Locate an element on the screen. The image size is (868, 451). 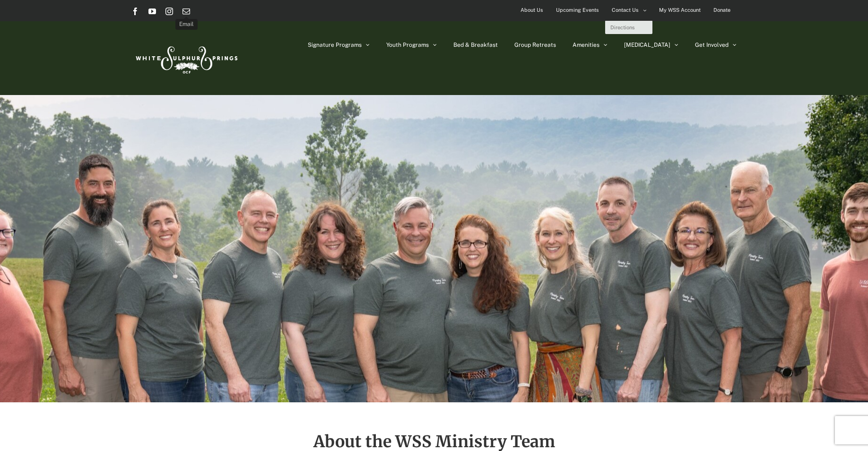
span: Upcoming Events is located at coordinates (577, 10).